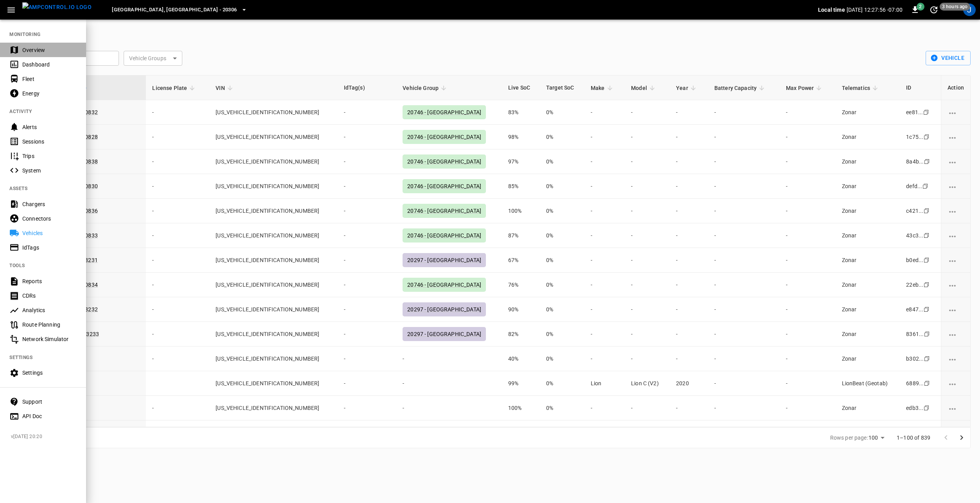  Describe the element at coordinates (49, 402) in the screenshot. I see `div: Support` at that location.